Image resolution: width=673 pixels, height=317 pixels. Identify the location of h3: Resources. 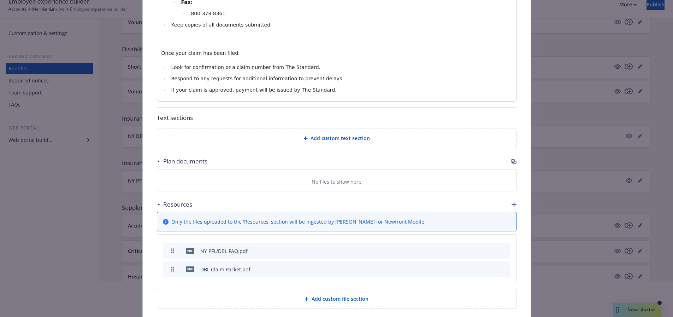
(178, 204).